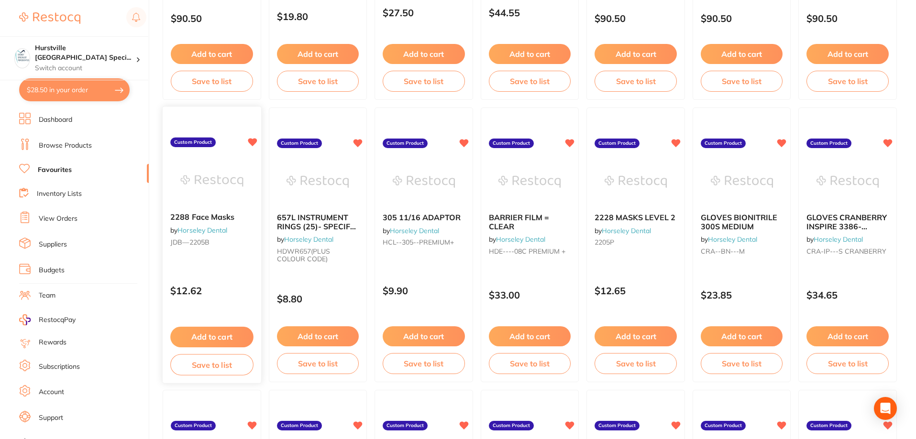 The image size is (916, 439). I want to click on p: $12.62, so click(211, 291).